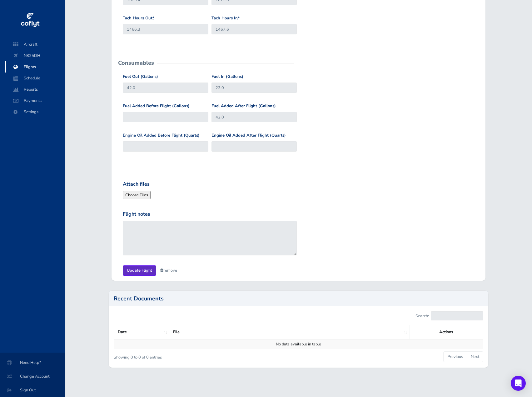  I want to click on span: Flights, so click(35, 67).